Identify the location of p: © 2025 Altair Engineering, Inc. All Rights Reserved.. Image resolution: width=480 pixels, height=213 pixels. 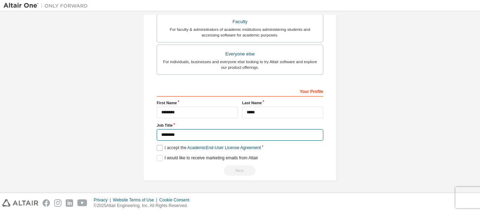
(144, 206).